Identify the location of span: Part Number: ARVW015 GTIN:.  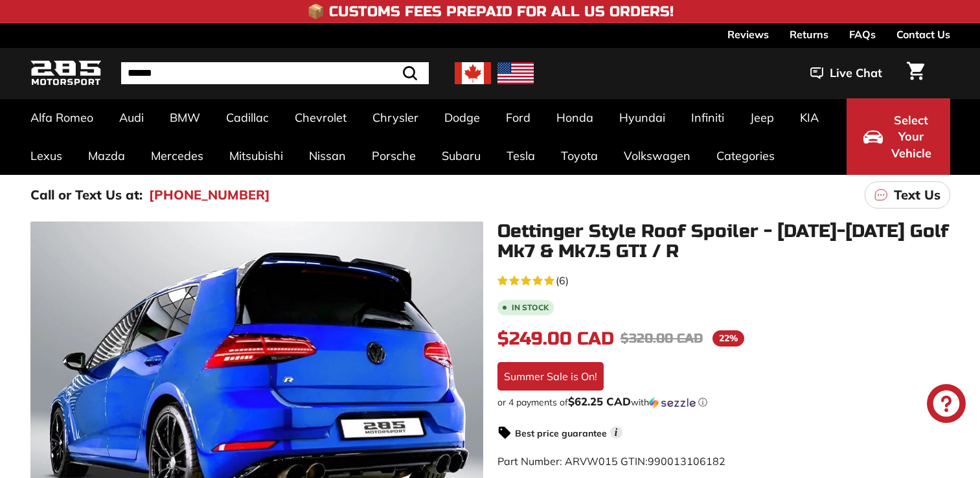
(611, 461).